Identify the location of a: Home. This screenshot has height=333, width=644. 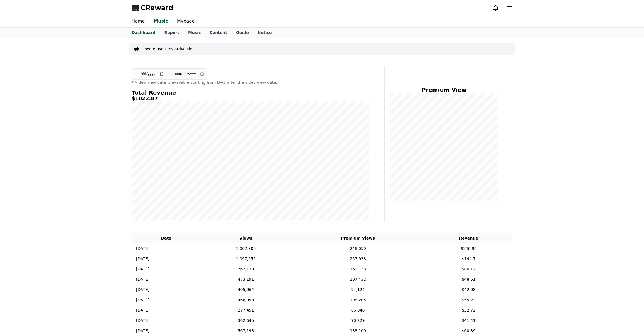
(138, 21).